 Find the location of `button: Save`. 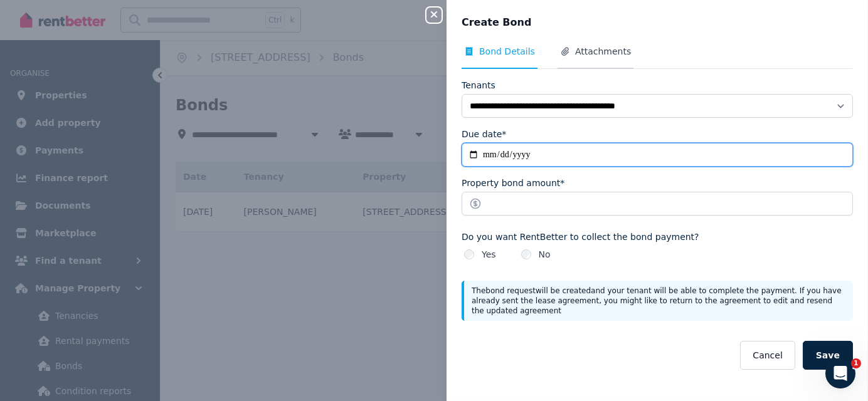

button: Save is located at coordinates (828, 356).